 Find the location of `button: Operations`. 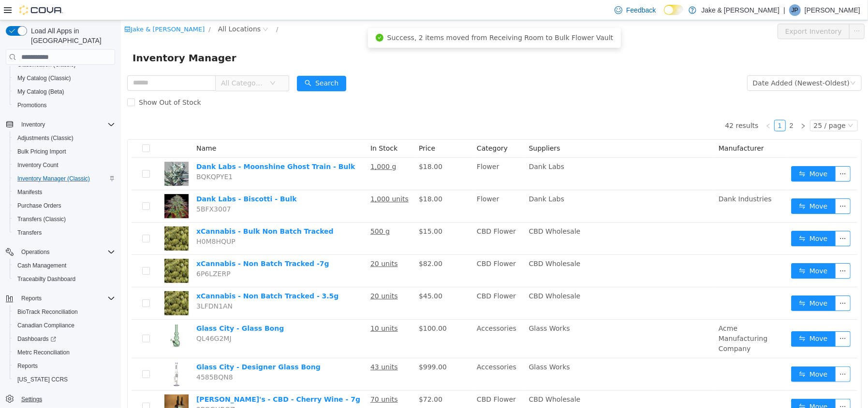

button: Operations is located at coordinates (35, 252).